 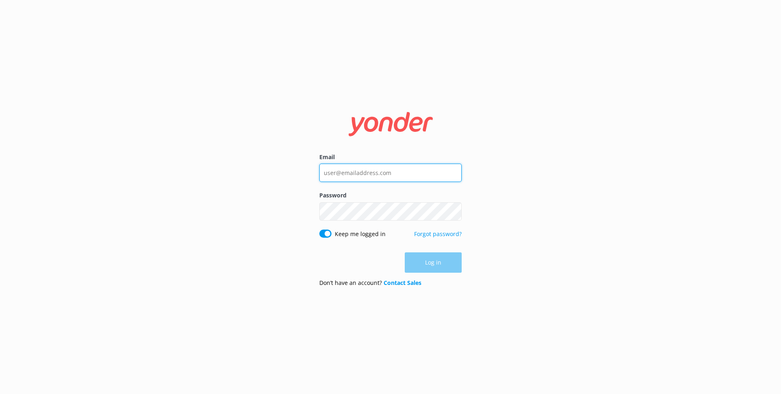 I want to click on p: Don’t have an account?, so click(x=370, y=283).